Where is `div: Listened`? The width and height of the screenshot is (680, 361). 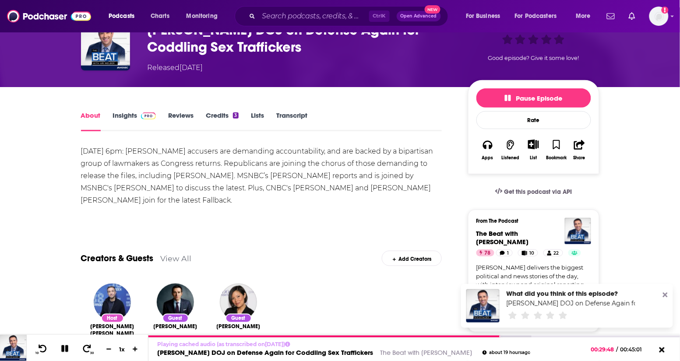 div: Listened is located at coordinates (511, 158).